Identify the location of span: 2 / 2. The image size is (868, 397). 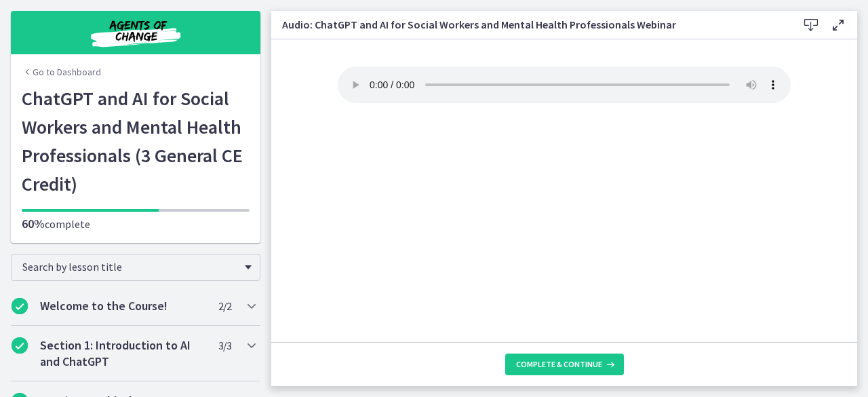
(224, 306).